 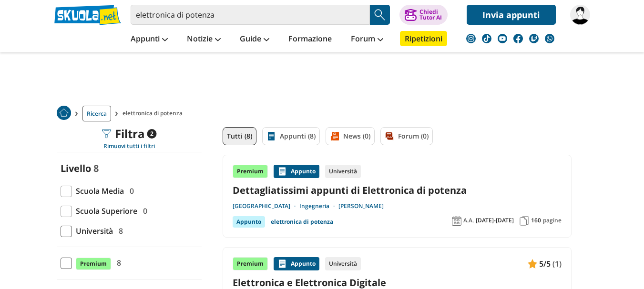 What do you see at coordinates (271, 136) in the screenshot?
I see `img: Appunti filtro contenuto` at bounding box center [271, 136].